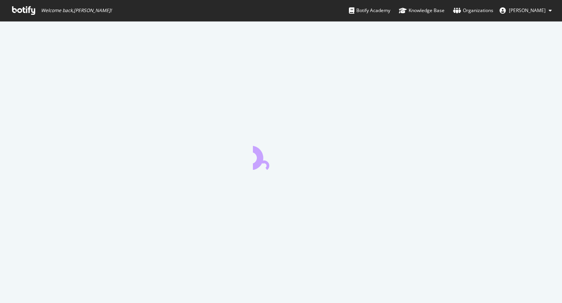 The image size is (562, 303). I want to click on span: Priscilla Lim, so click(527, 10).